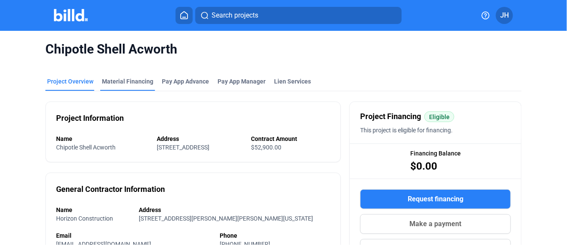  What do you see at coordinates (185, 81) in the screenshot?
I see `div: Pay App Advance` at bounding box center [185, 81].